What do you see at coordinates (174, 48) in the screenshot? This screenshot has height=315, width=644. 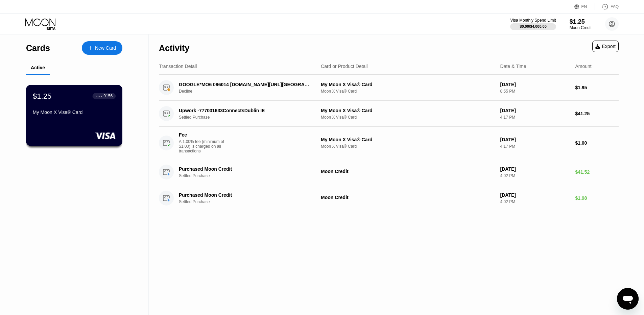 I see `div: Activity` at bounding box center [174, 48].